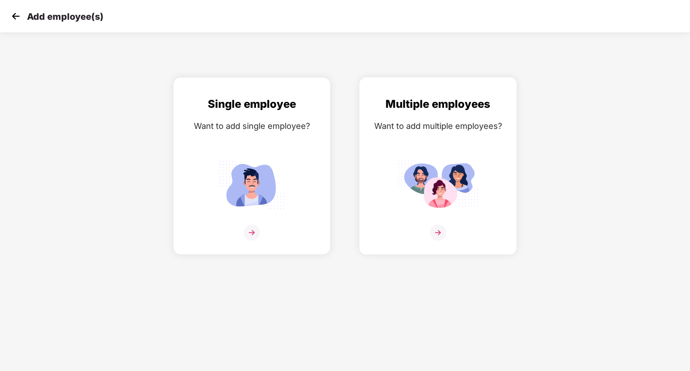 The height and width of the screenshot is (371, 690). I want to click on img: svg+xml;base64,PHN2ZyB4bWxucz0iaHR0cDovL3d3dy53My5vcmcvMjAwMC9zdmciIGlkPSJTaW5nbGVfZW1wbG95ZWUiIH..., so click(252, 185).